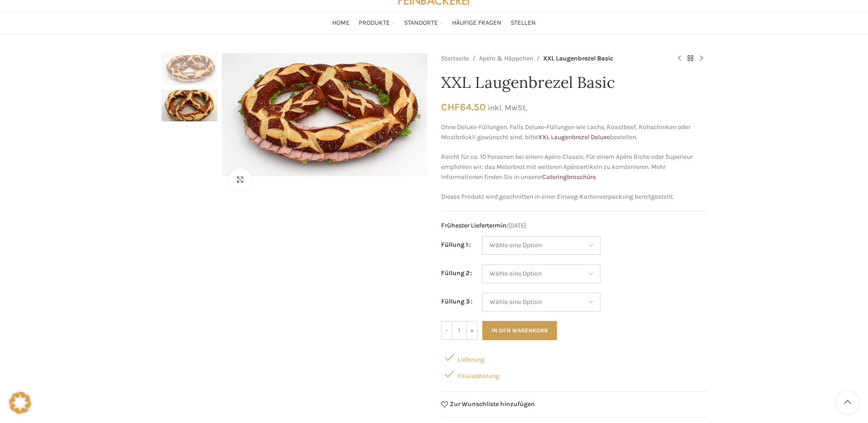  I want to click on label: Füllung 1, so click(456, 245).